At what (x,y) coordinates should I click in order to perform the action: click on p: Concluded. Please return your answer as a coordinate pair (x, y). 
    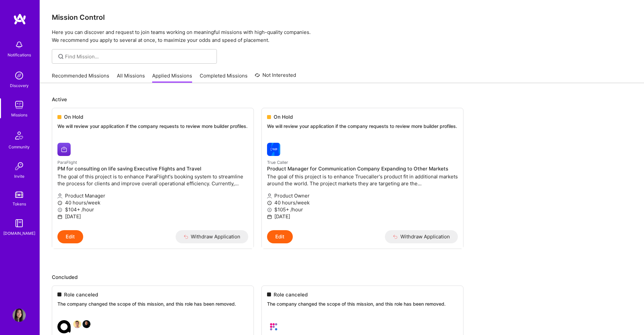
    Looking at the image, I should click on (342, 277).